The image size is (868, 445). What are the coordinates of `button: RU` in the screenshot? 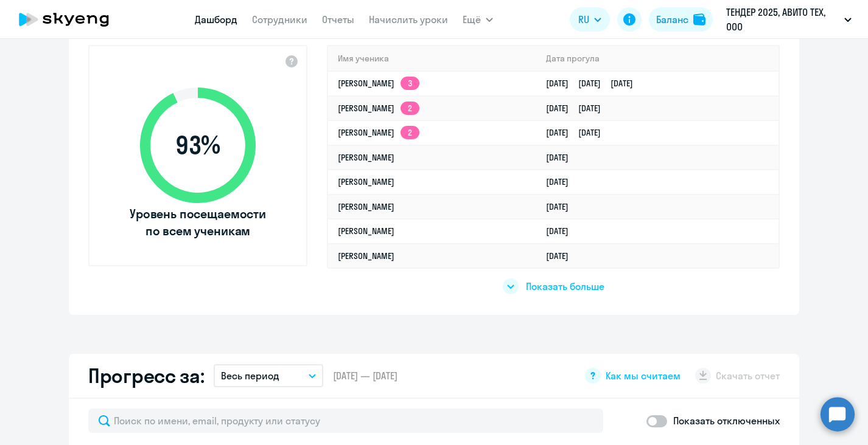 It's located at (589, 20).